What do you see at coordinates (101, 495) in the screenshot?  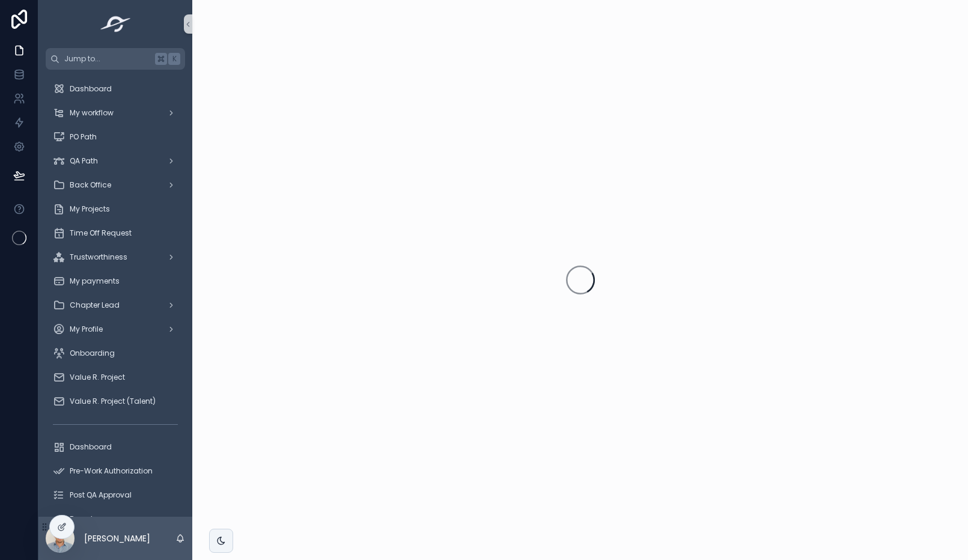 I see `span: Post QA Approval` at bounding box center [101, 495].